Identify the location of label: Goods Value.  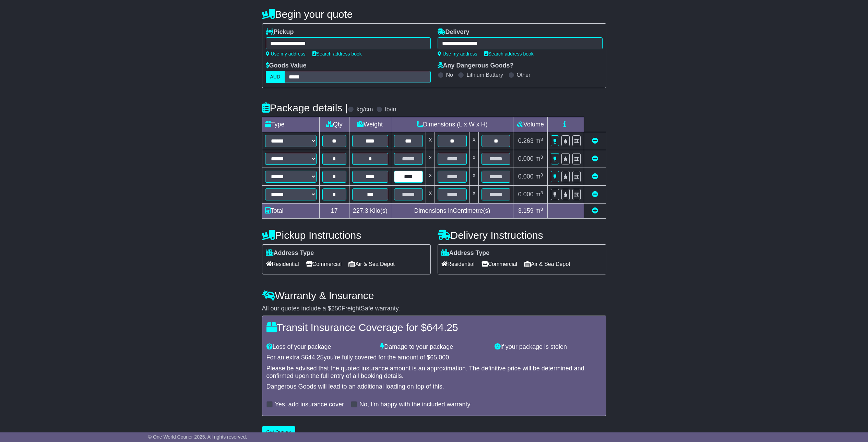
(286, 66).